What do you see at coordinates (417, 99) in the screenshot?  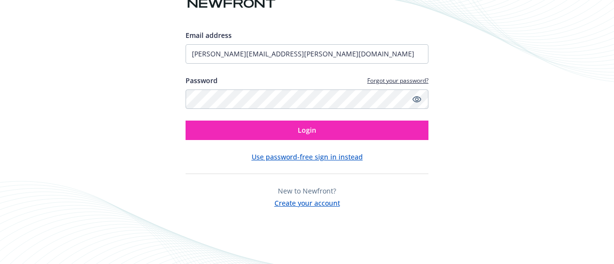 I see `a: Show password` at bounding box center [417, 99].